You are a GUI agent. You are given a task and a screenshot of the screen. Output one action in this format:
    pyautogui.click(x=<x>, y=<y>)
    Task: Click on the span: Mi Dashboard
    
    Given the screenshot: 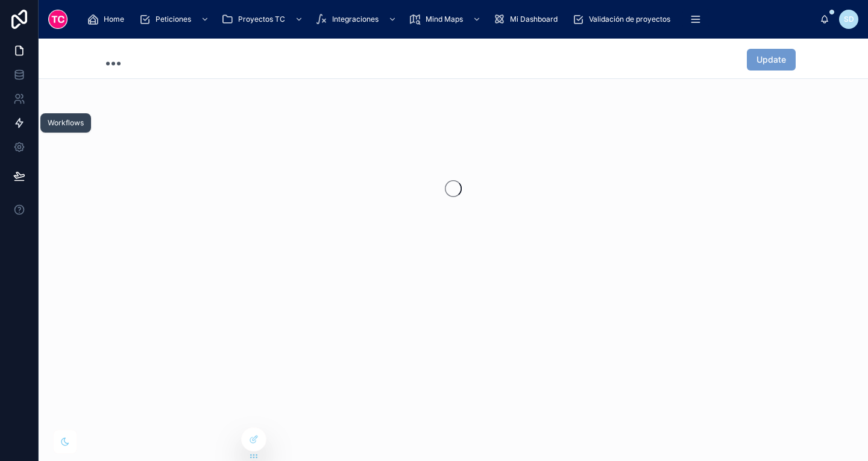 What is the action you would take?
    pyautogui.click(x=533, y=19)
    